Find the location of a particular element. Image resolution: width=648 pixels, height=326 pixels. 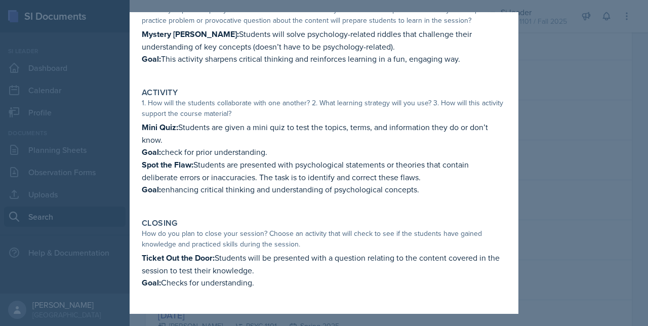

p: Students are given a mini quiz to test the topics, terms, and information they do or don’t know. is located at coordinates (324, 133).